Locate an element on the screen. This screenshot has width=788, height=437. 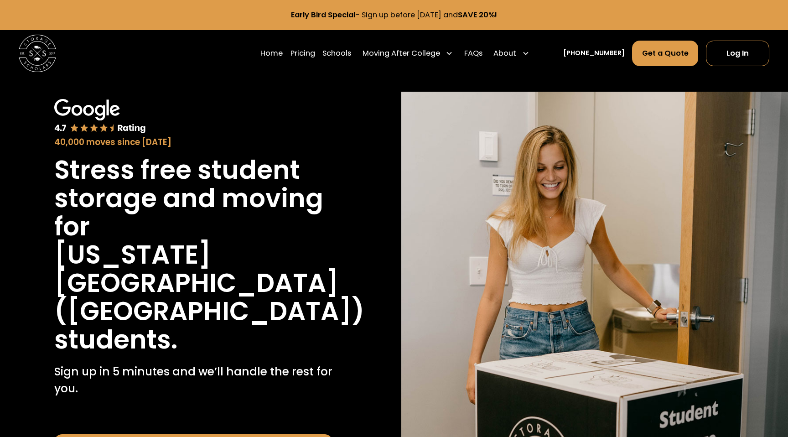
strong: SAVE 20%! is located at coordinates (478, 15).